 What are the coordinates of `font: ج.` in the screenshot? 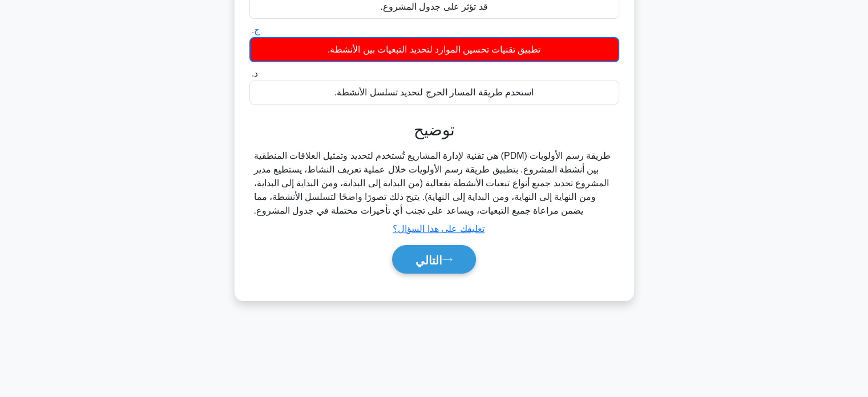 It's located at (255, 30).